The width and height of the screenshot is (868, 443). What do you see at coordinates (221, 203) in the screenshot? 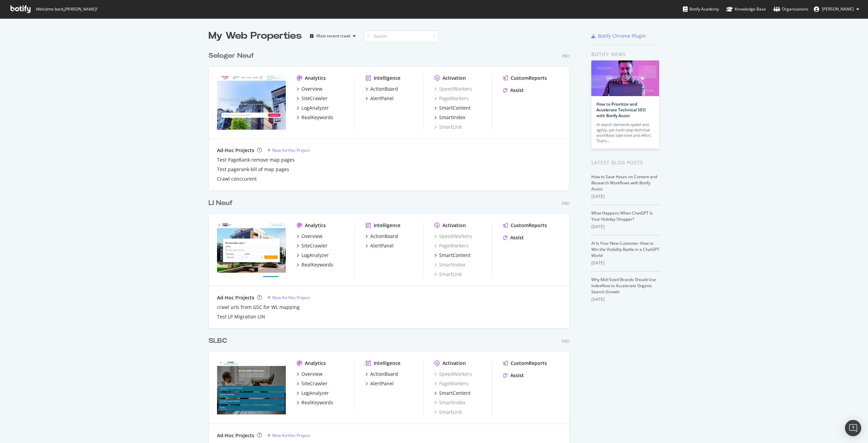
I see `a: LI Neuf` at bounding box center [221, 203].